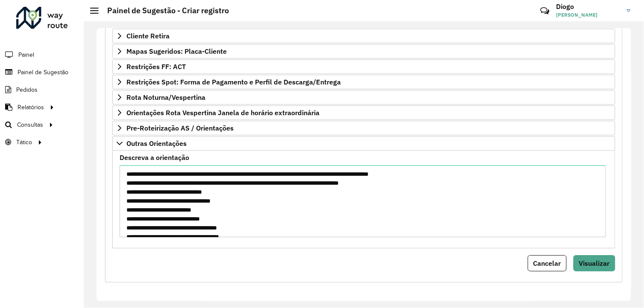  I want to click on button: Visualizar, so click(595, 263).